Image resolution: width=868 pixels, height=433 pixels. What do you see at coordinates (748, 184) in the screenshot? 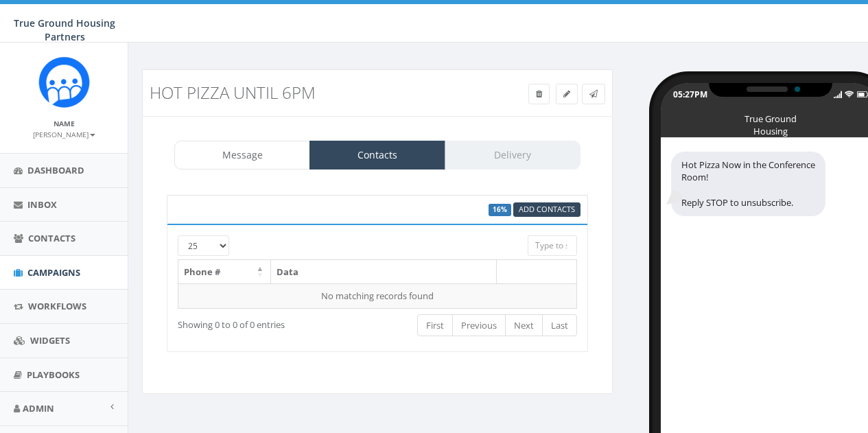
I see `div: Hot Pizza Now in the Conference Room! Reply STOP to unsubscribe.` at bounding box center [748, 184].